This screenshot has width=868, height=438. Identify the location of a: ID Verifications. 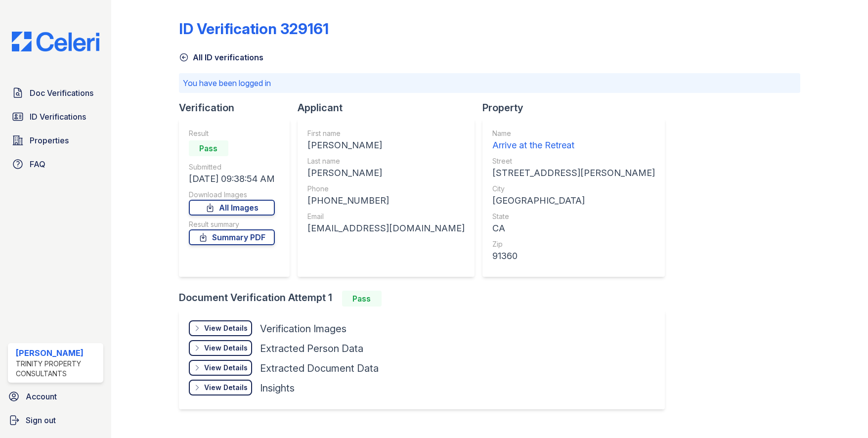
(55, 116).